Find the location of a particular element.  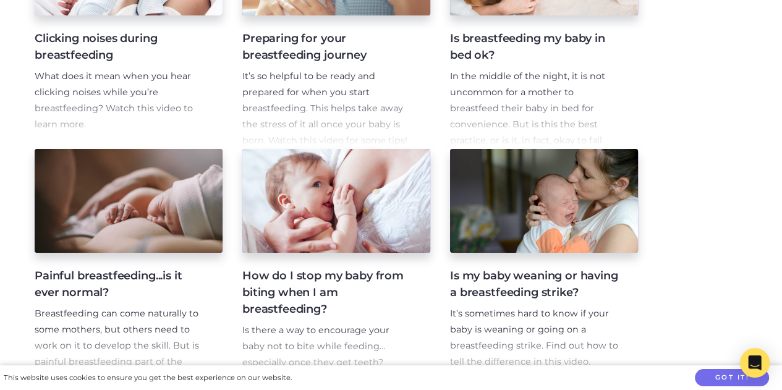

p: It’s sometimes hard to know if your baby is weaning or going on a breastfeeding strike. Find out ... is located at coordinates (534, 338).